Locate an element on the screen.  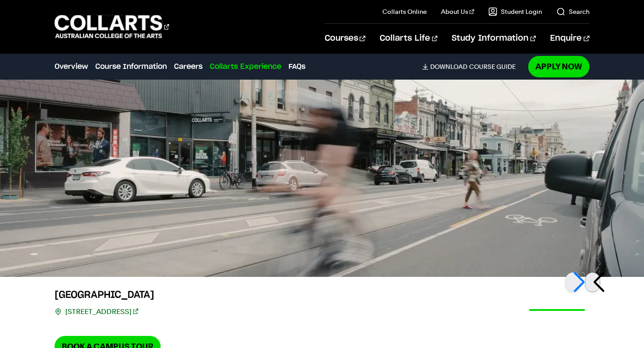
a: Course Information is located at coordinates (131, 67).